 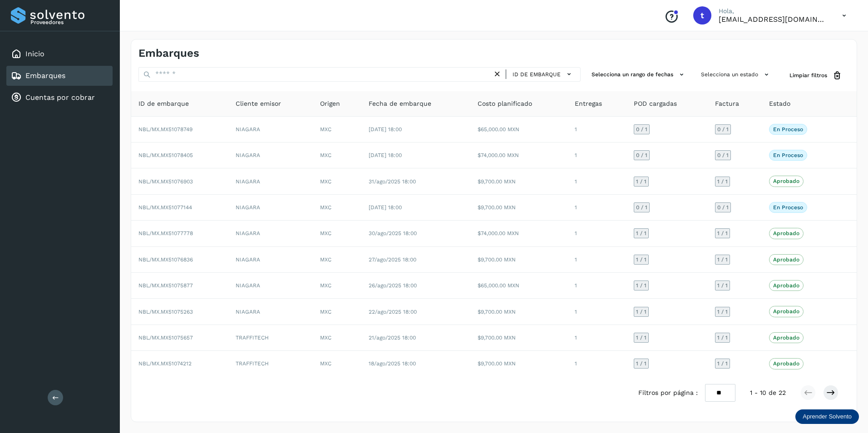 What do you see at coordinates (826, 417) in the screenshot?
I see `p: Aprender Solvento` at bounding box center [826, 417].